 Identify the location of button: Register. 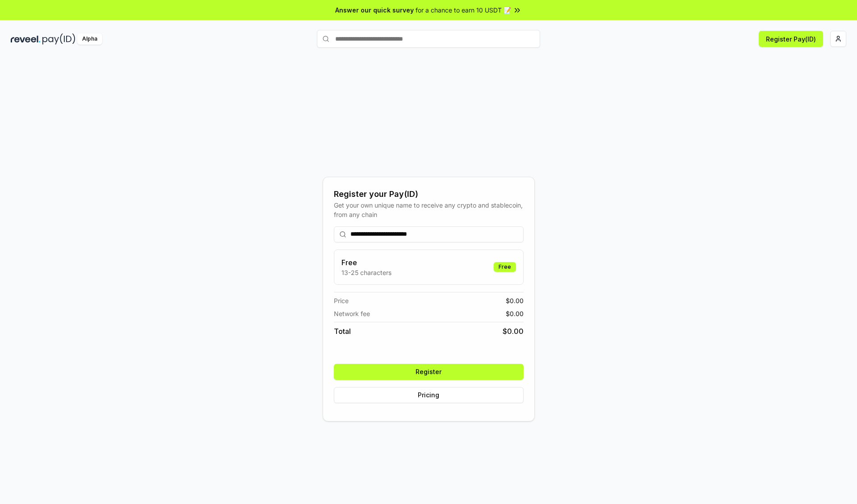
(428, 372).